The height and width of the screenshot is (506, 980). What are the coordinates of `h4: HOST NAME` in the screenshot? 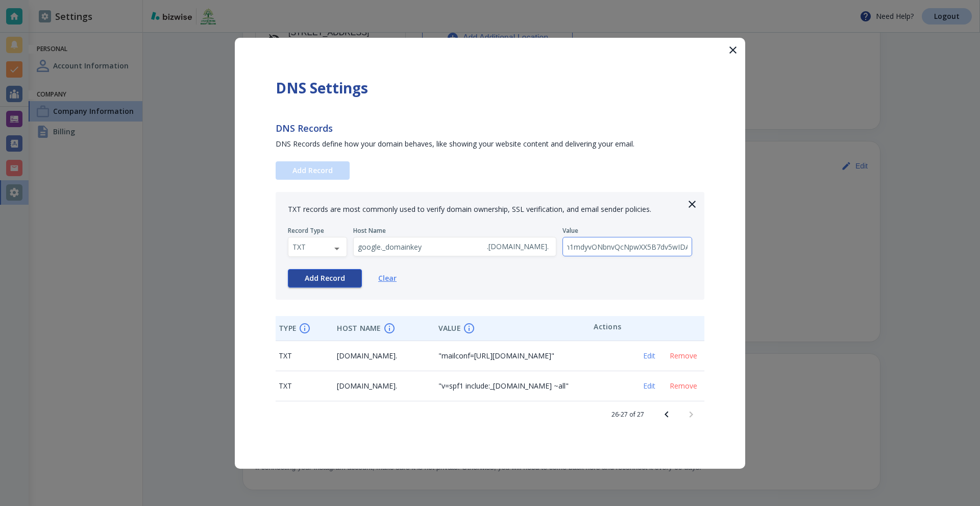 It's located at (359, 328).